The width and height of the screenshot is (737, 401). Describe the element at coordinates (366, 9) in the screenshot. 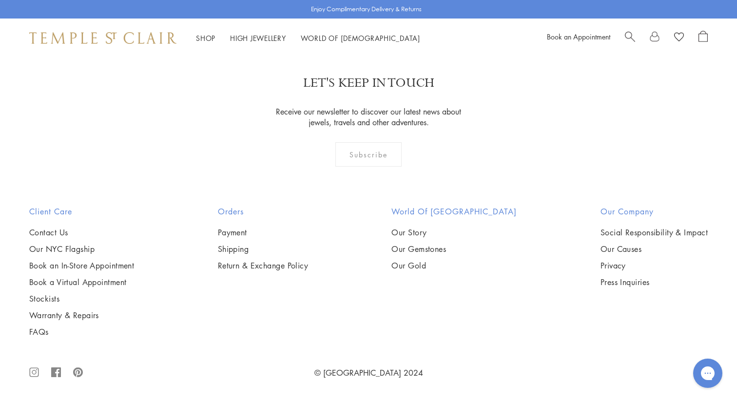

I see `p: Enjoy Complimentary Delivery & Returns` at that location.